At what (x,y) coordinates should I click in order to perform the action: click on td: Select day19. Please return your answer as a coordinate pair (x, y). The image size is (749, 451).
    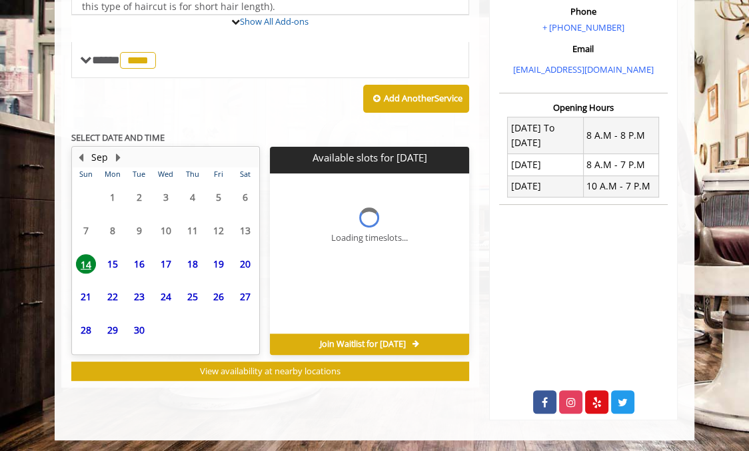
    Looking at the image, I should click on (219, 263).